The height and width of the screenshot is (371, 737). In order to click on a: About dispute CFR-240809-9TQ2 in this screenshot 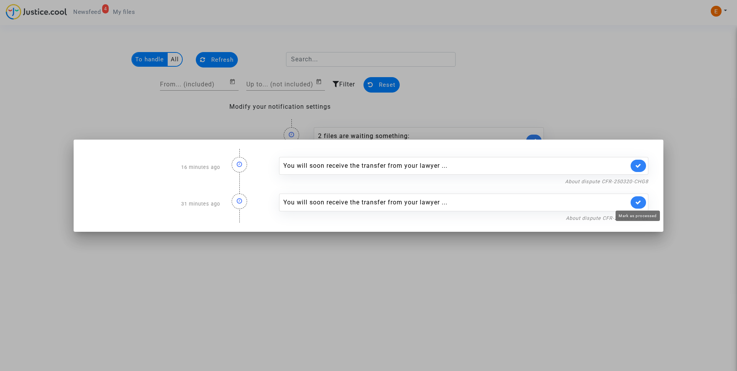, I will do `click(607, 218)`.